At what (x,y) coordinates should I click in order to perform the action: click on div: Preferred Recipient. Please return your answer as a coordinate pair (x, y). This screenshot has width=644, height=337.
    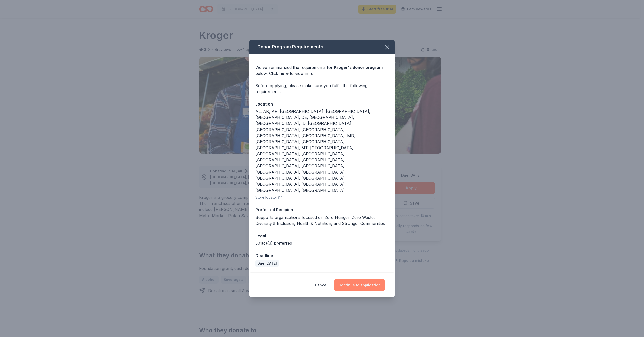
    Looking at the image, I should click on (322, 209).